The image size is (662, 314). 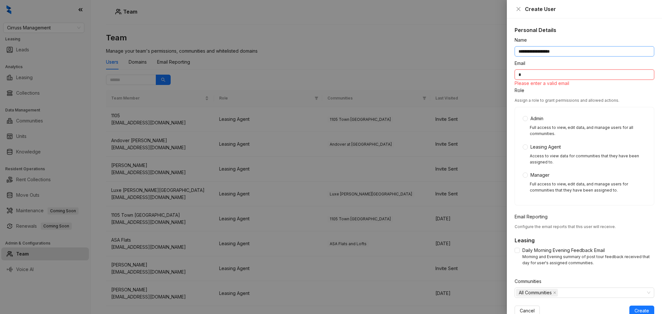 I want to click on div: Please enter a valid email, so click(x=584, y=83).